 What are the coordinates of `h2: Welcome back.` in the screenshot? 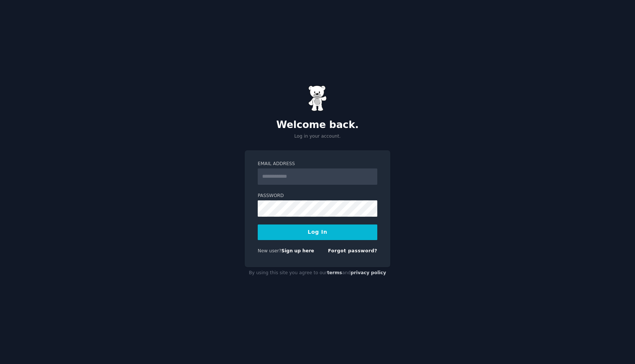 It's located at (318, 125).